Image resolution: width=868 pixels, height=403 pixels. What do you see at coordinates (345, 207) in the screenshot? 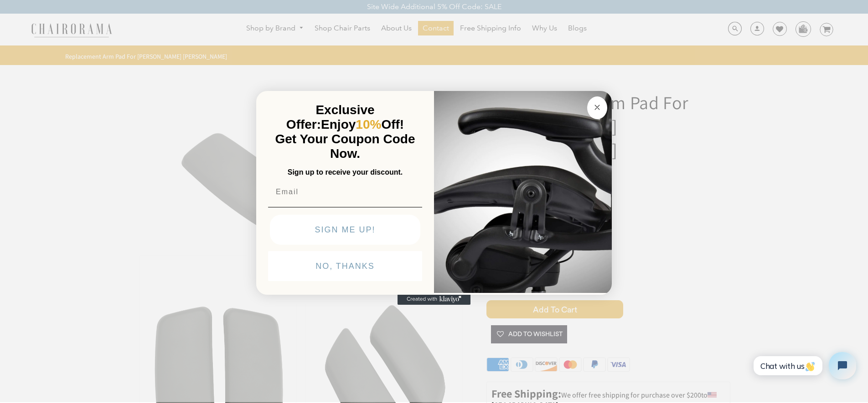
I see `img: underline` at bounding box center [345, 207].